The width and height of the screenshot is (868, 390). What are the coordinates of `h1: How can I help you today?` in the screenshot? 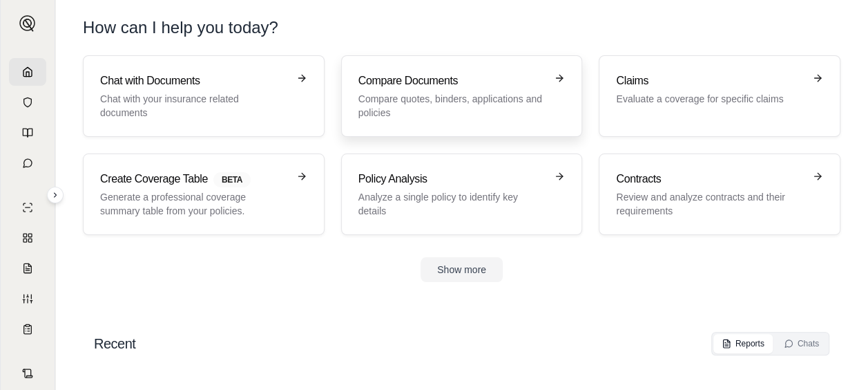 It's located at (461, 28).